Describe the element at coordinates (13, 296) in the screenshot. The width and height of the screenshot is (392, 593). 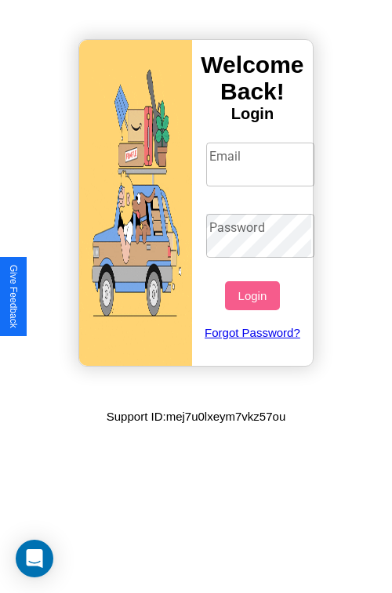
I see `div: Give Feedback` at that location.